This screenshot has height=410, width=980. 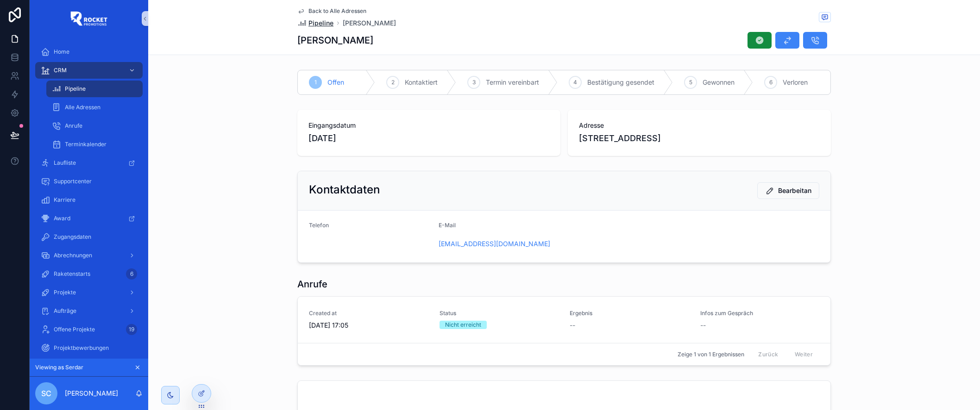 What do you see at coordinates (95, 144) in the screenshot?
I see `a: Terminkalender` at bounding box center [95, 144].